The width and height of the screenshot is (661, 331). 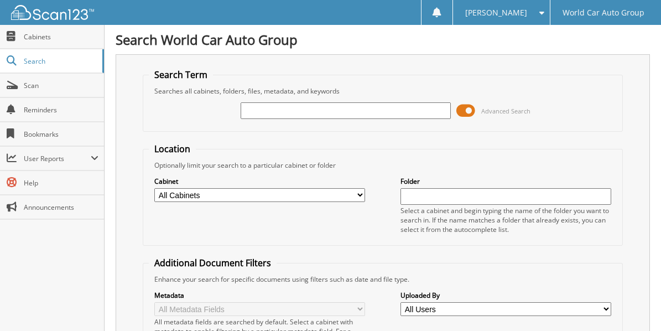 I want to click on legend: Additional Document Filters, so click(x=213, y=263).